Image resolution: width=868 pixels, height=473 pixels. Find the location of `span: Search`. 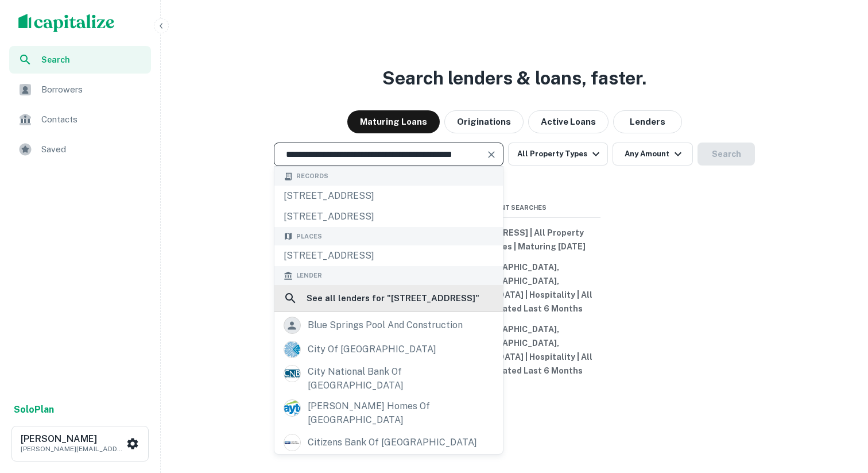

span: Search is located at coordinates (92, 59).